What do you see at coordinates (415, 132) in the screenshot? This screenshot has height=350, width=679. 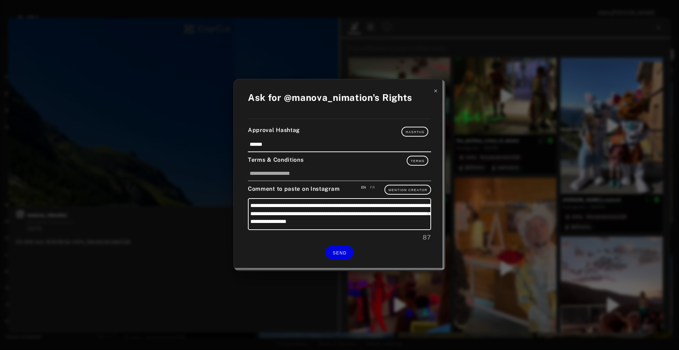 I see `button: Hashtag` at bounding box center [415, 132].